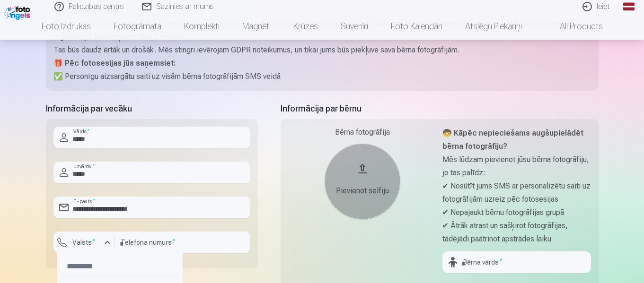 Image resolution: width=644 pixels, height=283 pixels. What do you see at coordinates (152, 108) in the screenshot?
I see `h5: Informācija par vecāku` at bounding box center [152, 108].